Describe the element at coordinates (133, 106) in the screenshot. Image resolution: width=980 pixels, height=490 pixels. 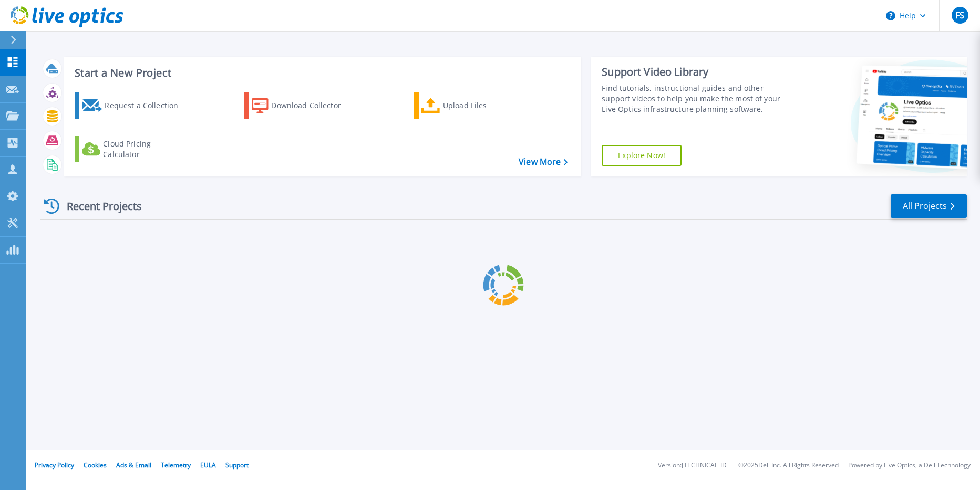
I see `a: Request a Collection` at that location.